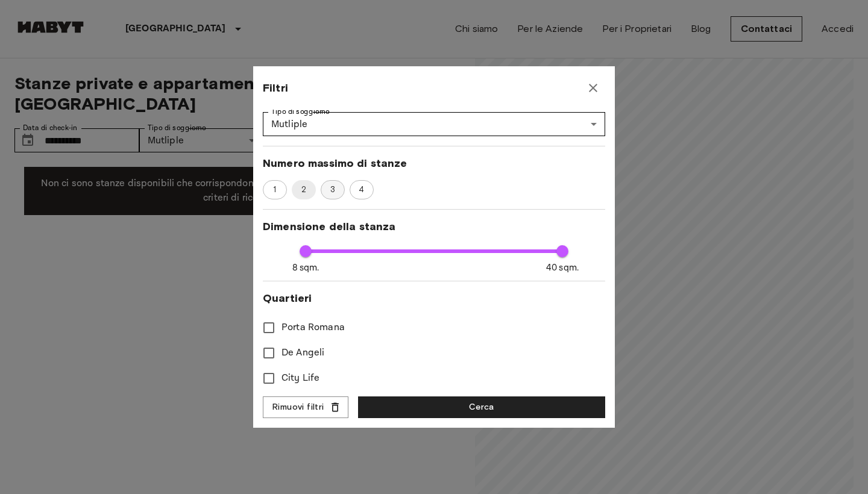  Describe the element at coordinates (300, 111) in the screenshot. I see `label: Tipo di soggiorno` at that location.